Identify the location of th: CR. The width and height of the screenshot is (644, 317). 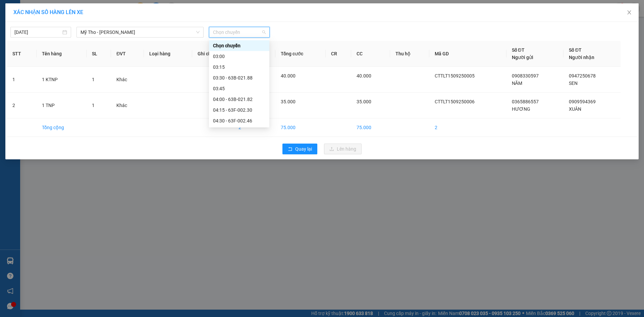
(338, 54).